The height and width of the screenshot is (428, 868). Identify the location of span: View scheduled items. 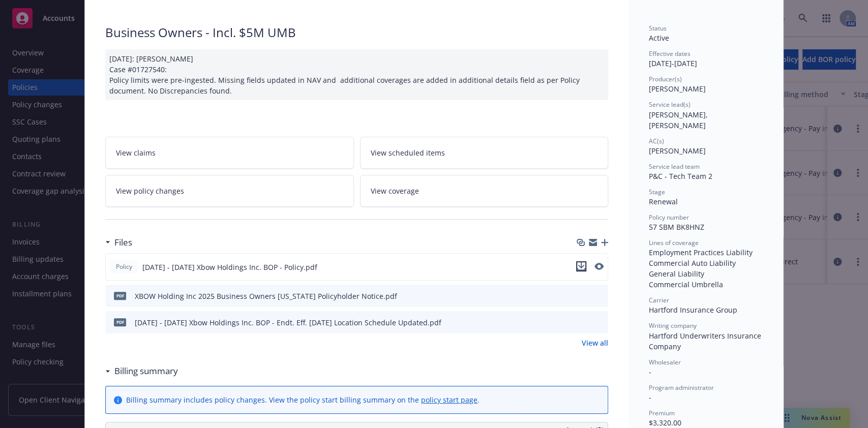
(408, 153).